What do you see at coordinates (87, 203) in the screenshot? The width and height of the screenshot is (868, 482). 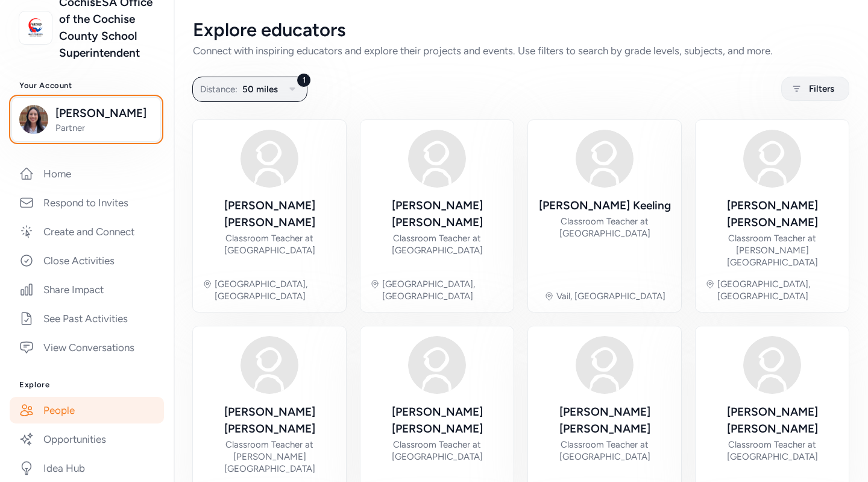 I see `a: Respond to Invites` at bounding box center [87, 203].